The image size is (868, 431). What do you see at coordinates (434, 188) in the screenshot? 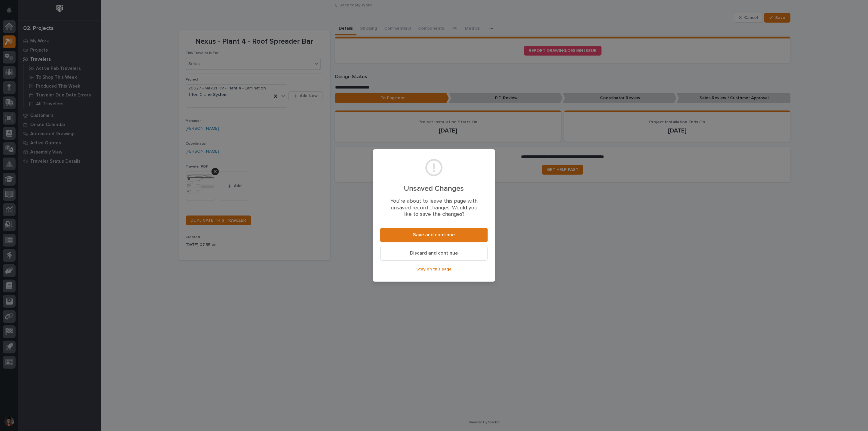
I see `h2: Unsaved Changes` at bounding box center [434, 188].